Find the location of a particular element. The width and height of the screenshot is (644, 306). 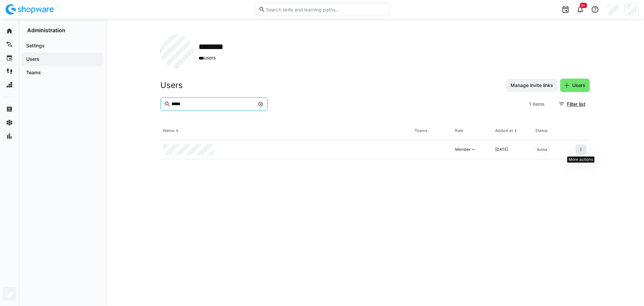

div: More actions is located at coordinates (580, 159).